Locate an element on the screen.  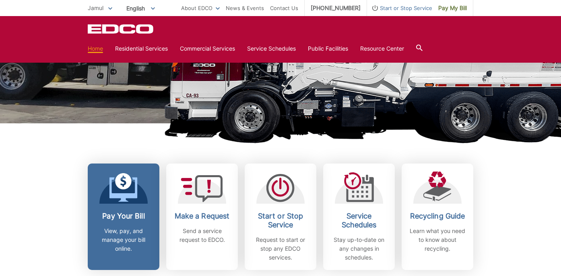
a: Contact Us is located at coordinates (284, 8).